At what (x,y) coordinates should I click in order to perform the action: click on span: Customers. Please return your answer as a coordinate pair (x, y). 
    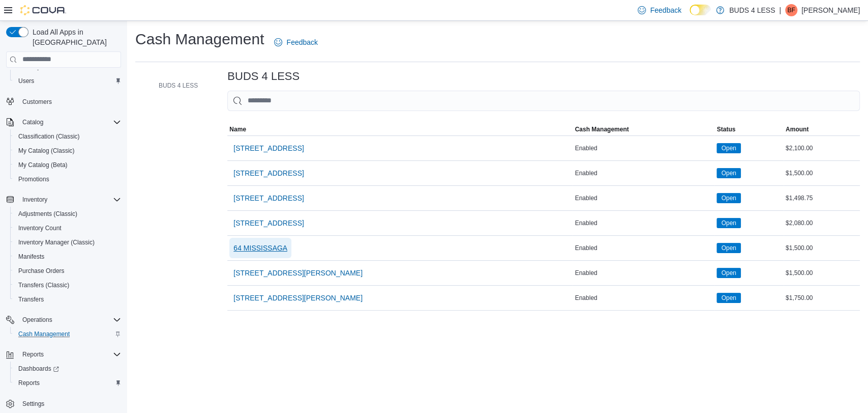
    Looking at the image, I should click on (37, 102).